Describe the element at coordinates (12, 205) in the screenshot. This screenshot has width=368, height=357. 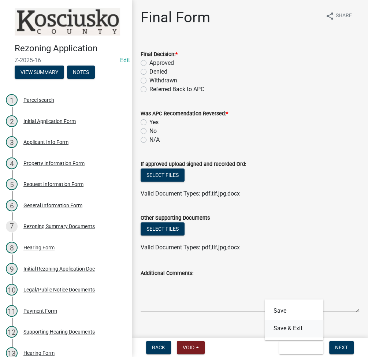
I see `div: 6` at that location.